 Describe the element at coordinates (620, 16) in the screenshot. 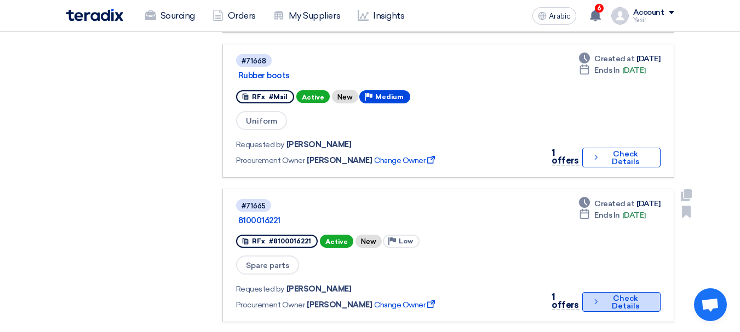

I see `img: profile_test.png` at that location.